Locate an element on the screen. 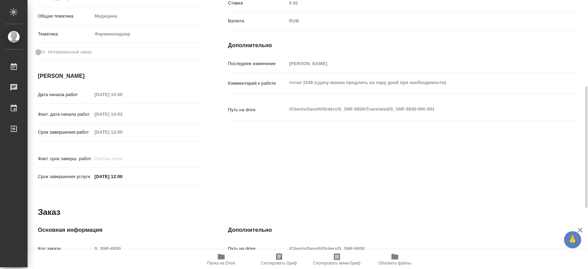 Image resolution: width=588 pixels, height=269 pixels. span: Нотариальный заказ is located at coordinates (70, 52).